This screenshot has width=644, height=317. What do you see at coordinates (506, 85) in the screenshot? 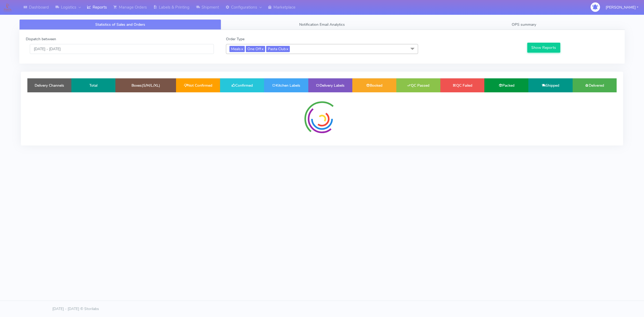
I see `td: Packed` at bounding box center [506, 85].